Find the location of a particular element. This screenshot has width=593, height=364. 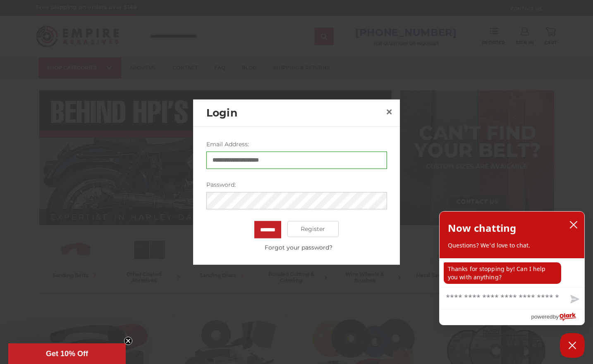

a: Powered by Olark is located at coordinates (557, 317).